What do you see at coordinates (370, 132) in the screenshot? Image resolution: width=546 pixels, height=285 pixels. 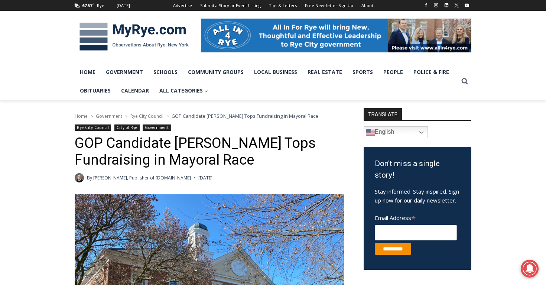 I see `img: en` at bounding box center [370, 132].